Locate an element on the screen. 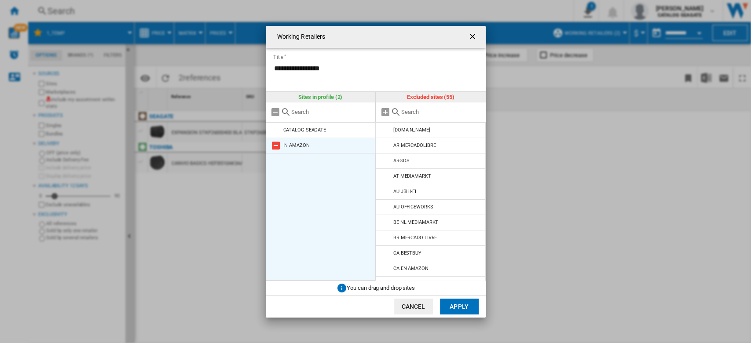  div: Sites in profile (2) is located at coordinates (321, 97).